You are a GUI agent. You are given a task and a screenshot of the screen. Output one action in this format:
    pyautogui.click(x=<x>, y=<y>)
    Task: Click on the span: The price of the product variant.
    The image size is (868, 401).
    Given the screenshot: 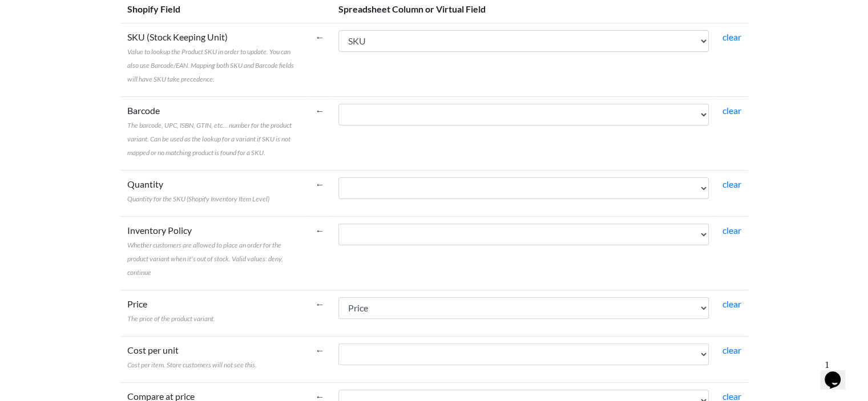 What is the action you would take?
    pyautogui.click(x=171, y=318)
    